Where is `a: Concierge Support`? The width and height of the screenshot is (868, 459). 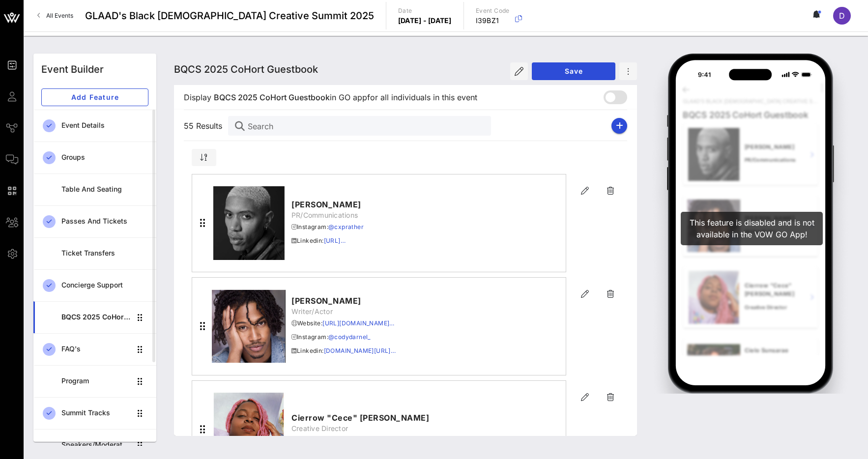 a: Concierge Support is located at coordinates (95, 285).